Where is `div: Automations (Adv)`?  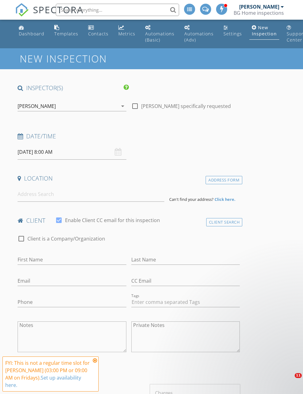 div: Automations (Adv) is located at coordinates (199, 37).